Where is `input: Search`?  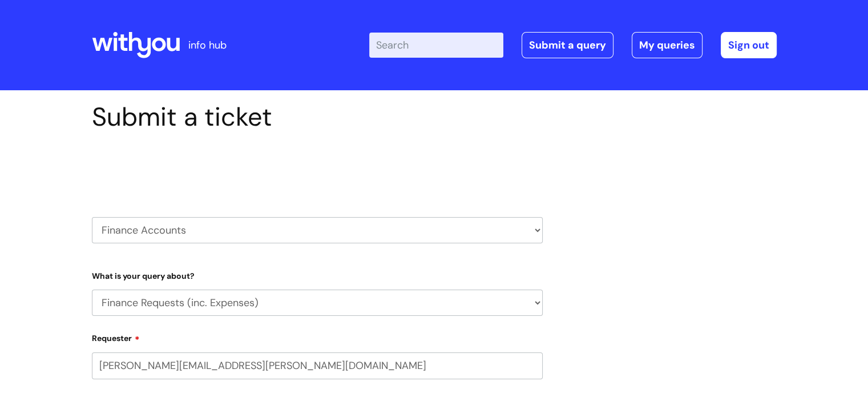
input: Search is located at coordinates (436, 45).